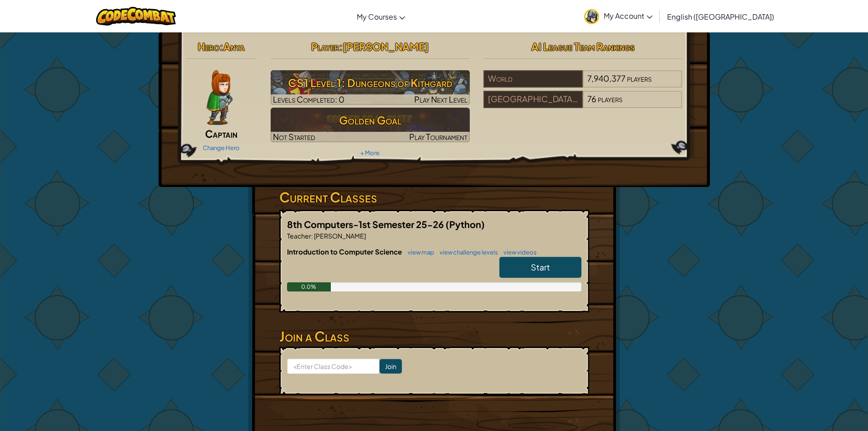  I want to click on h3: Golden Goal, so click(370, 120).